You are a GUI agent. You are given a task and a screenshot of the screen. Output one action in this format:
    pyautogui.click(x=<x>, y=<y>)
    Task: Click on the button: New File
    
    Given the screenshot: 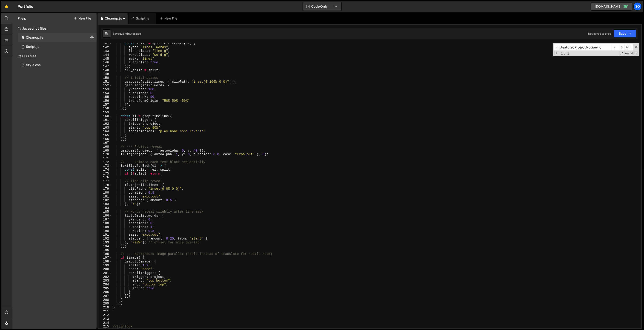 What is the action you would take?
    pyautogui.click(x=82, y=18)
    